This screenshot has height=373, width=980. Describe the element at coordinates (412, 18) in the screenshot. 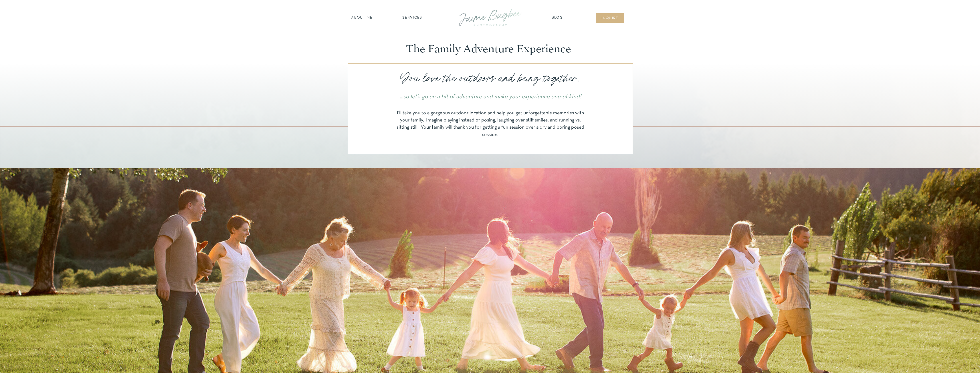

I see `nav: SERVICES` at that location.